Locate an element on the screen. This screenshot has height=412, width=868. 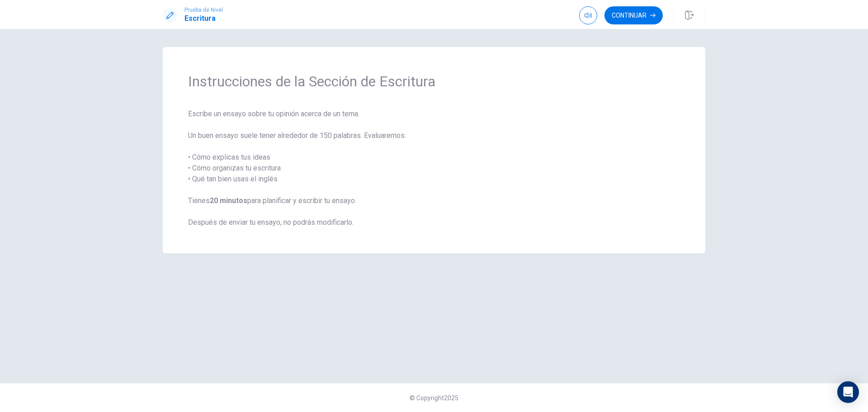
span: Instrucciones de la Sección de Escritura is located at coordinates (434, 82).